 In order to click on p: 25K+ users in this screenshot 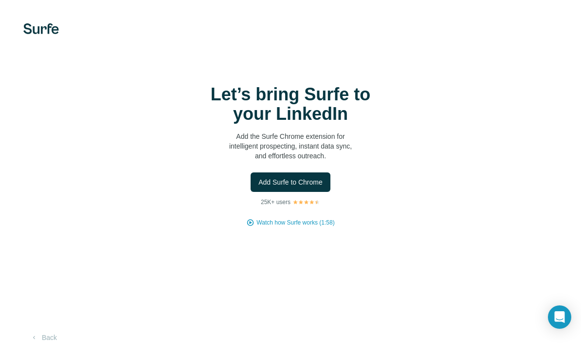, I will do `click(275, 202)`.